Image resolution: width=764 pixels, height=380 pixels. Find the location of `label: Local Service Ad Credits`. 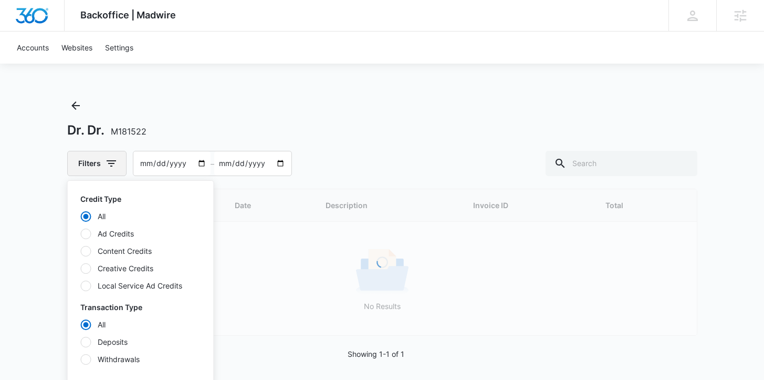

label: Local Service Ad Credits is located at coordinates (141, 285).